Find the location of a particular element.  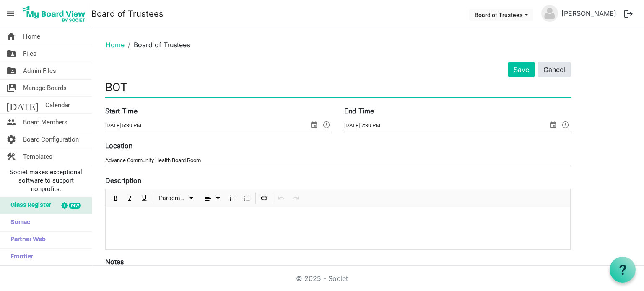

button: Board of Trustees dropdownbutton is located at coordinates (501, 15).